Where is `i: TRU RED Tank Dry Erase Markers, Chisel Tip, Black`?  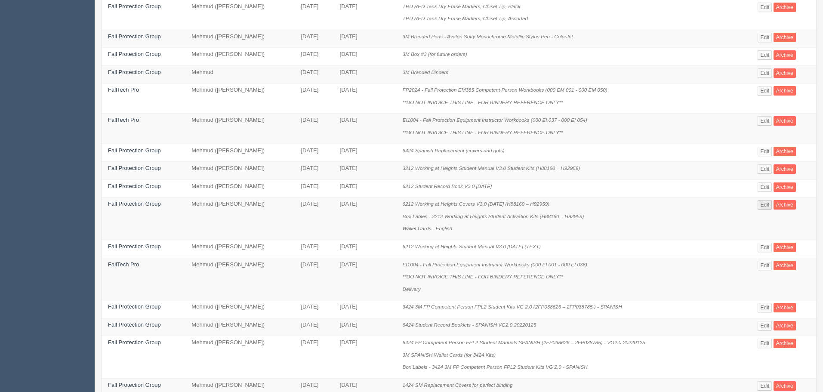
i: TRU RED Tank Dry Erase Markers, Chisel Tip, Black is located at coordinates (462, 6).